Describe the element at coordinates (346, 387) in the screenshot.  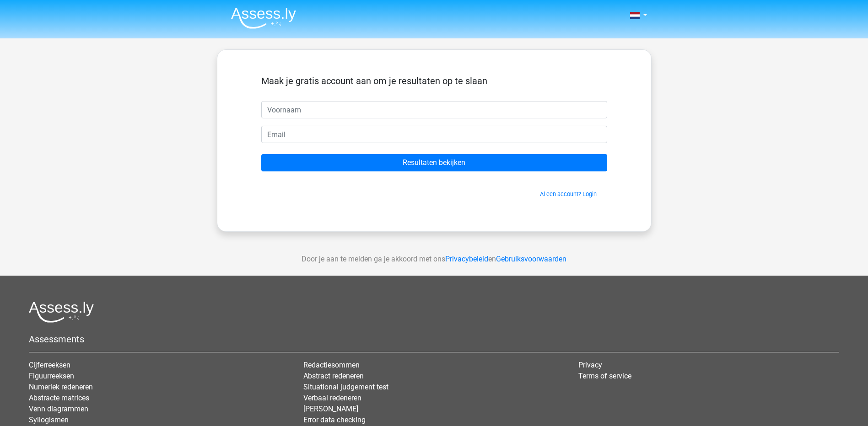
I see `a: Situational judgement test` at that location.